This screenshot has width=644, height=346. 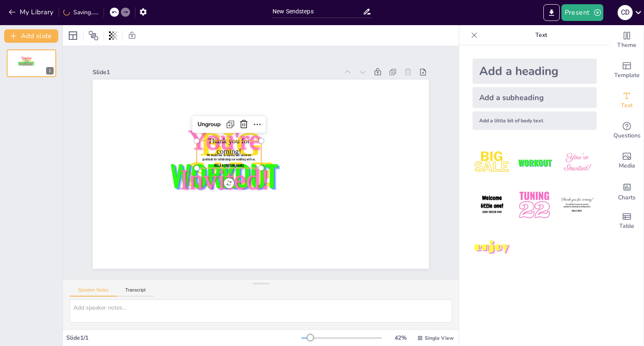 I want to click on img: 4.jpeg, so click(x=492, y=205).